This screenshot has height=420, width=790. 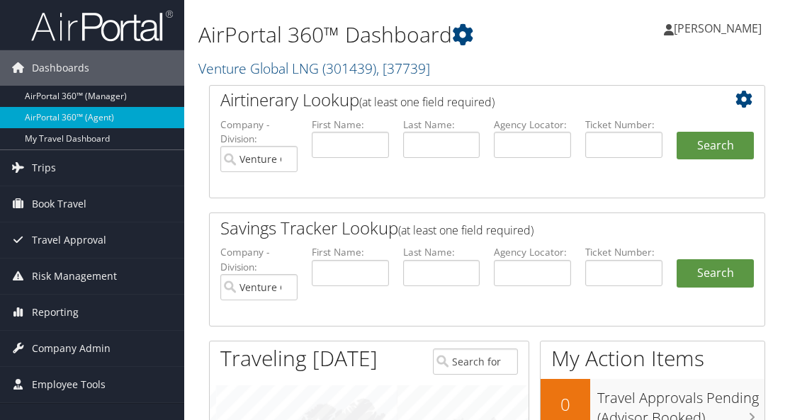 What do you see at coordinates (314, 68) in the screenshot?
I see `a: Venture Global LNG` at bounding box center [314, 68].